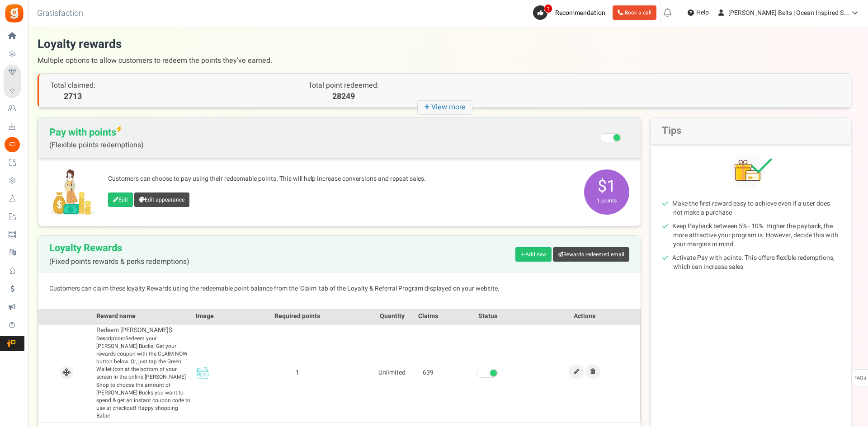 The width and height of the screenshot is (868, 427). I want to click on th: Image, so click(207, 316).